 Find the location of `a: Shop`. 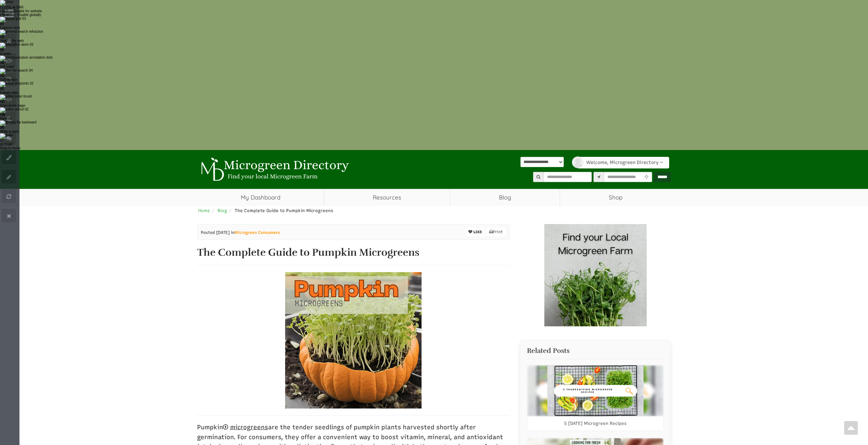

a: Shop is located at coordinates (615, 198).